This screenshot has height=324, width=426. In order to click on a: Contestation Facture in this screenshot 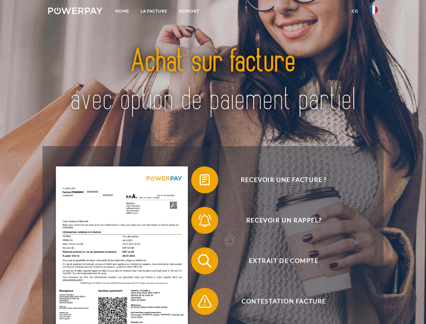, I will do `click(279, 301)`.